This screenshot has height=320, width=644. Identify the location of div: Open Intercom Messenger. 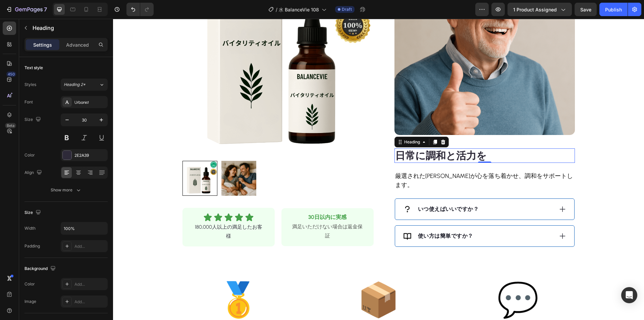
(629, 295).